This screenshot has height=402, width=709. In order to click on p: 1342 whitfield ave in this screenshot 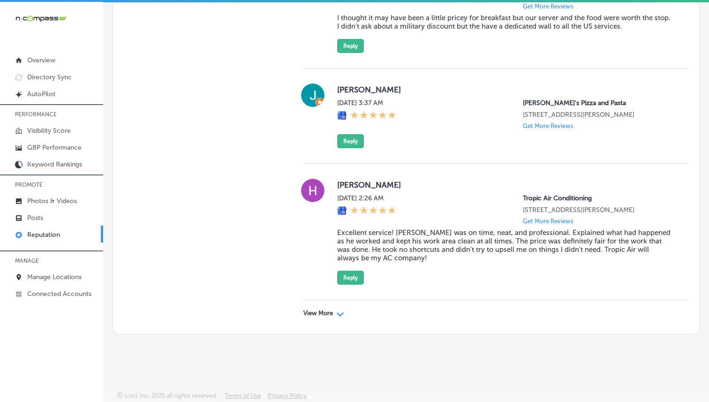, I will do `click(598, 210)`.